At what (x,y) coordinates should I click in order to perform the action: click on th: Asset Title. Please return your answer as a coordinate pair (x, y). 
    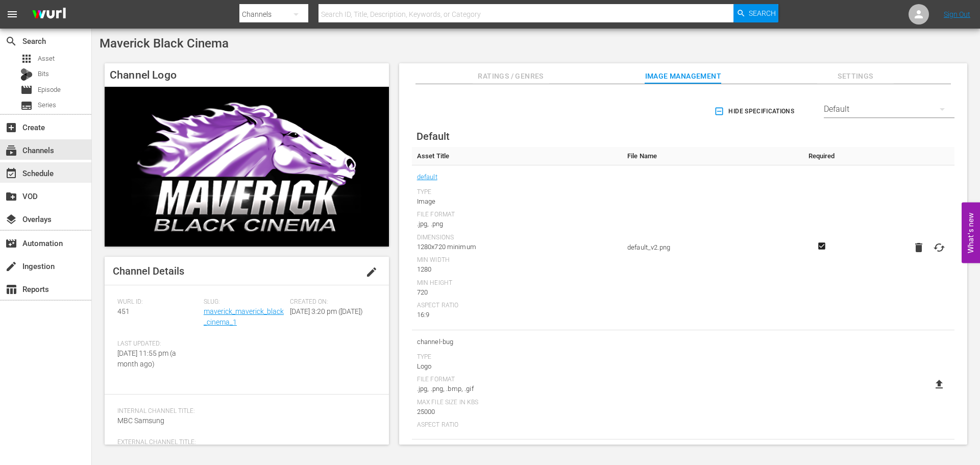
    Looking at the image, I should click on (517, 156).